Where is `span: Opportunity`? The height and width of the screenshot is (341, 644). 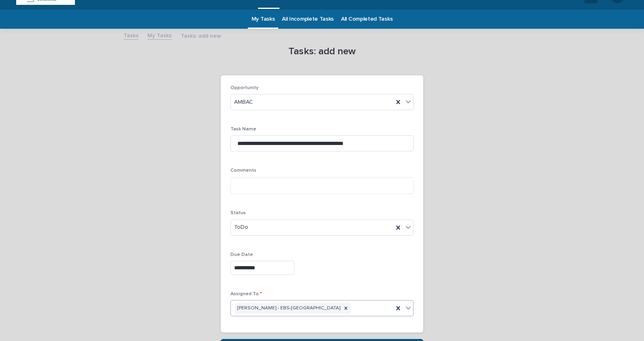 span: Opportunity is located at coordinates (244, 88).